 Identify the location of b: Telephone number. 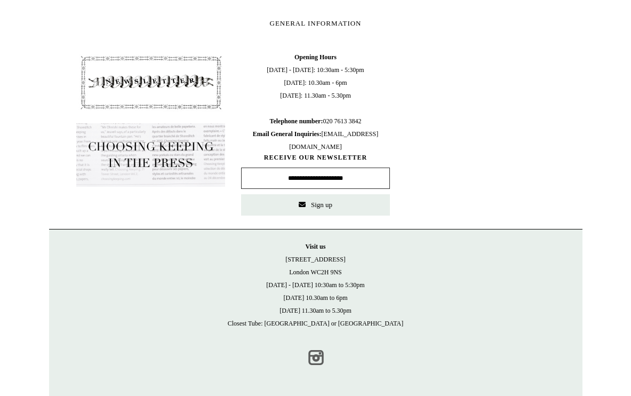
(296, 121).